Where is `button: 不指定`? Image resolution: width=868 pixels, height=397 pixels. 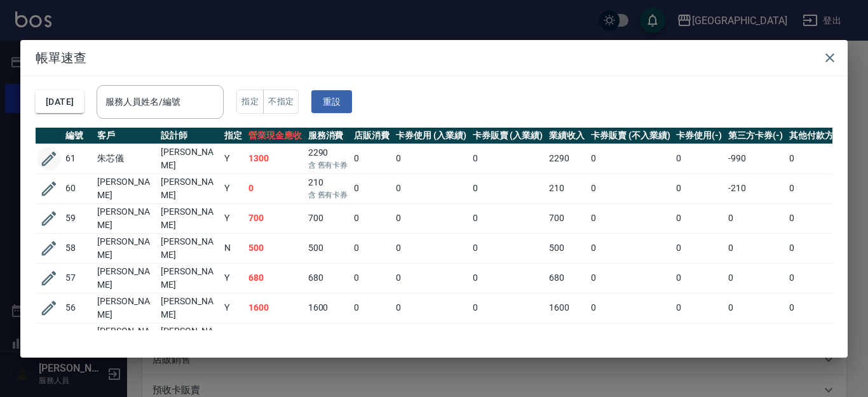 button: 不指定 is located at coordinates (281, 101).